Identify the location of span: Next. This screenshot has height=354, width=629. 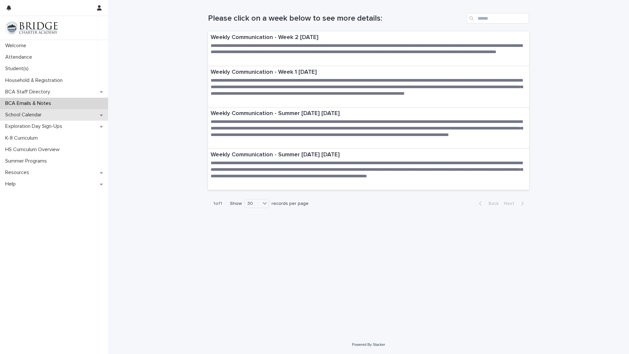
(511, 203).